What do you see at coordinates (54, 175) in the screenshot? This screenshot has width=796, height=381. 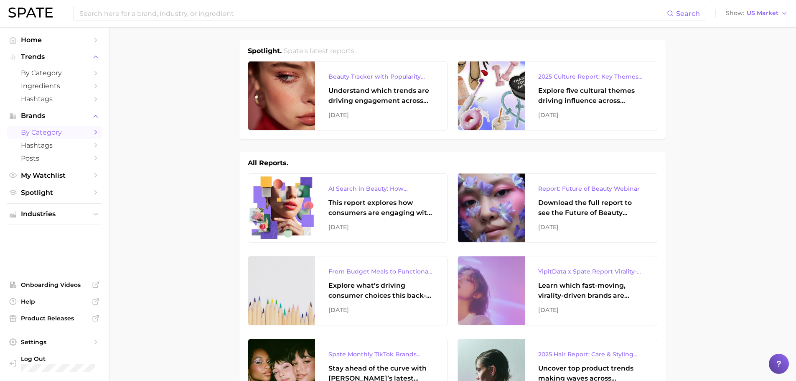 I see `a: My Watchlist` at bounding box center [54, 175].